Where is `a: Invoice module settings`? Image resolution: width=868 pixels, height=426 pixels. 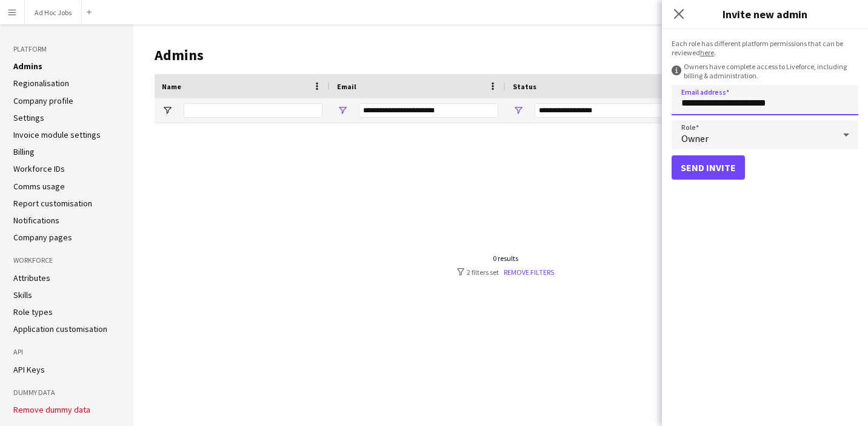
a: Invoice module settings is located at coordinates (57, 134).